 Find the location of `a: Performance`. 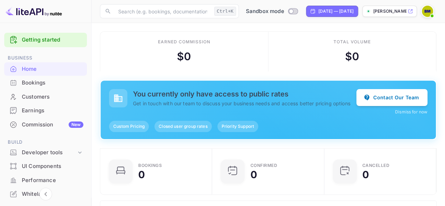

a: Performance is located at coordinates (45, 180).